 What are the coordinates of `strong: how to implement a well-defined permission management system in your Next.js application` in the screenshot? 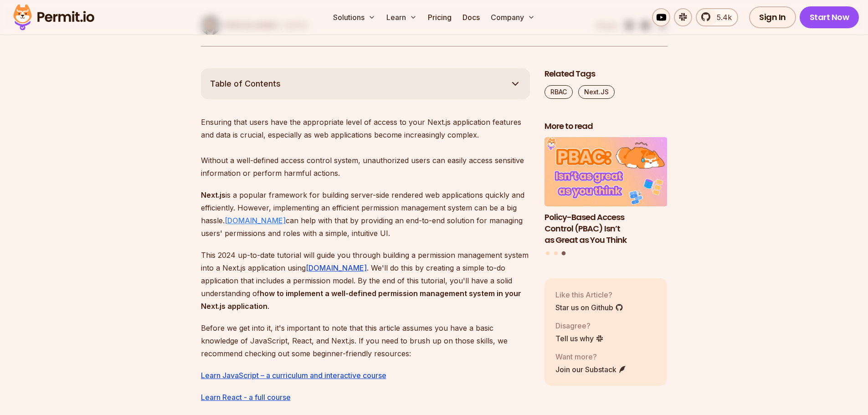 It's located at (361, 300).